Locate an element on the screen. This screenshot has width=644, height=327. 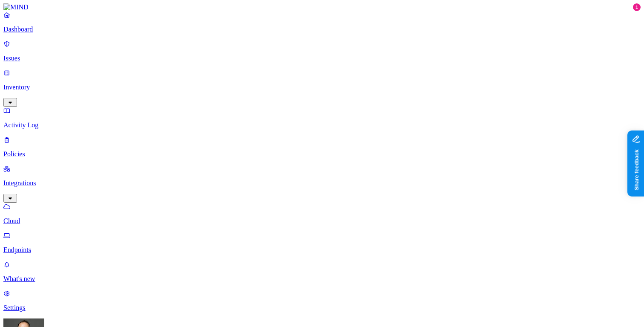
a: Activity Log is located at coordinates (322, 118).